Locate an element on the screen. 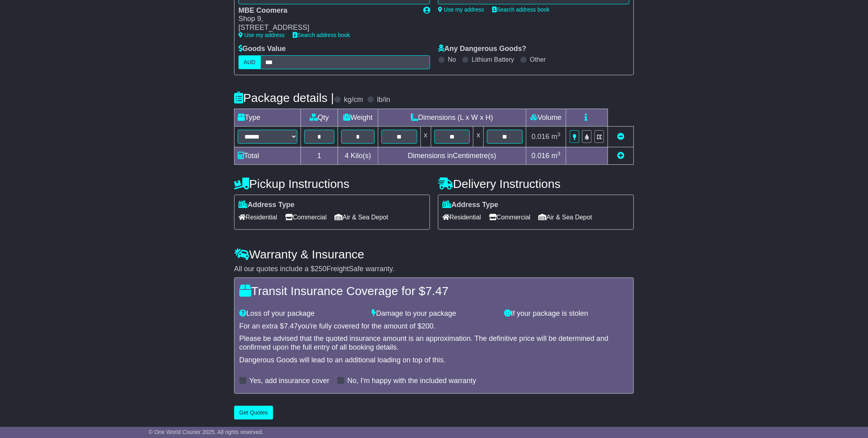 The image size is (868, 438). td: Weight is located at coordinates (358, 117).